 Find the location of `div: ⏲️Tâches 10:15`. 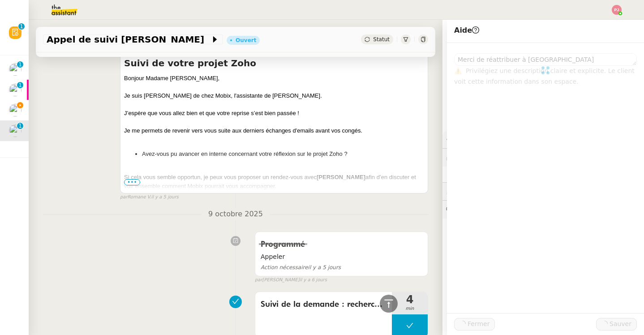

div: ⏲️Tâches 10:15 is located at coordinates (543, 191).